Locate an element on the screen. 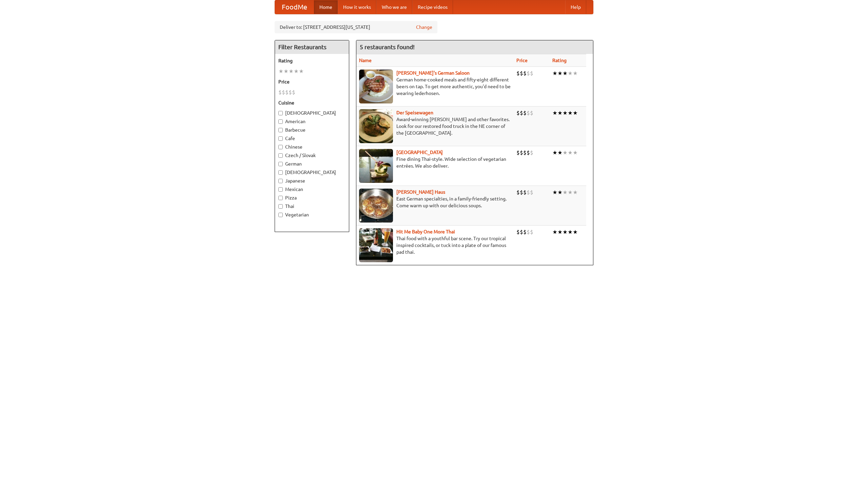 This screenshot has width=868, height=480. label: Japanese is located at coordinates (312, 180).